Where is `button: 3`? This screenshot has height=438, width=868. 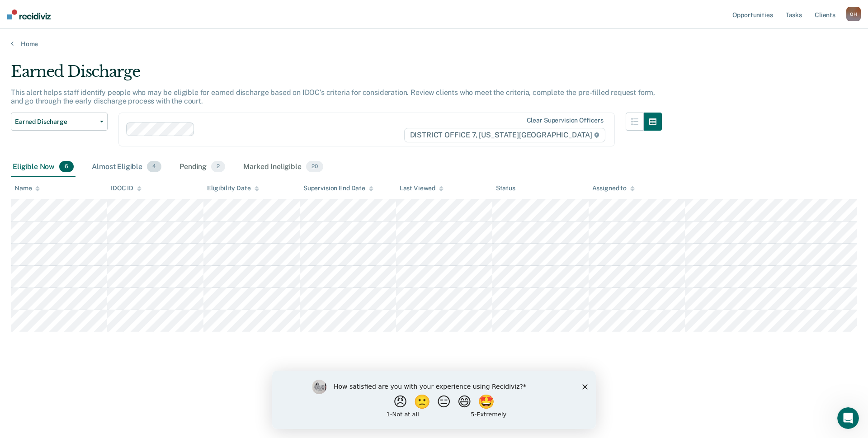
button: 3 is located at coordinates (172, 31).